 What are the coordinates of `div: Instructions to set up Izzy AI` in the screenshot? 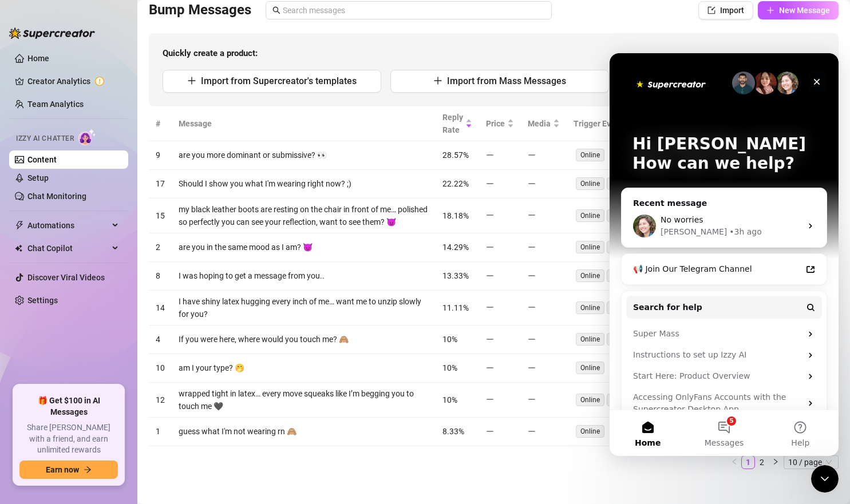 It's located at (115, 301).